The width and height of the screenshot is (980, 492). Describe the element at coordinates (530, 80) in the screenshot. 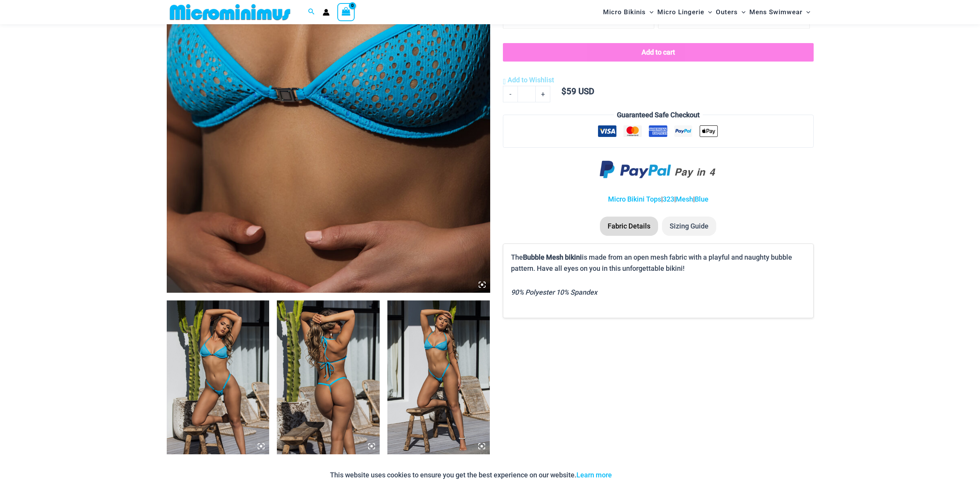

I see `span: Add to Wishlist` at that location.